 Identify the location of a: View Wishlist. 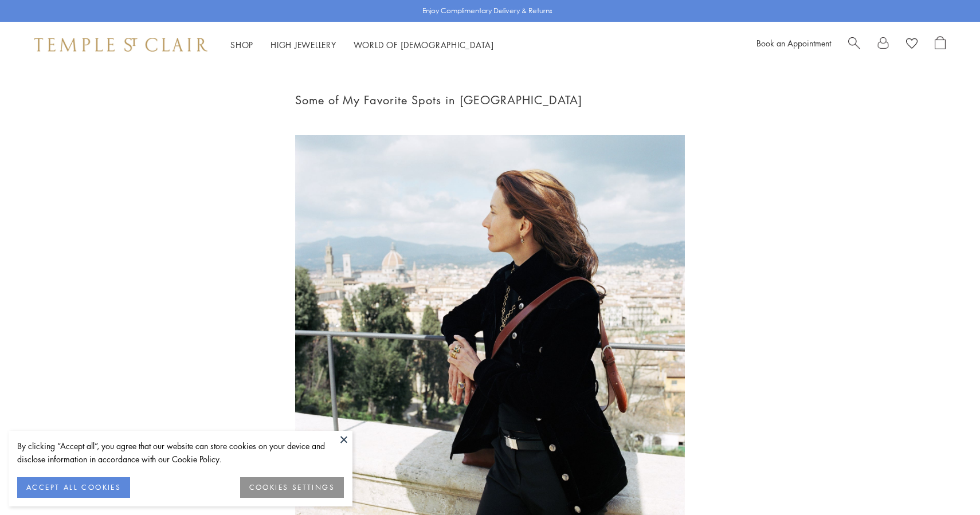
(911, 44).